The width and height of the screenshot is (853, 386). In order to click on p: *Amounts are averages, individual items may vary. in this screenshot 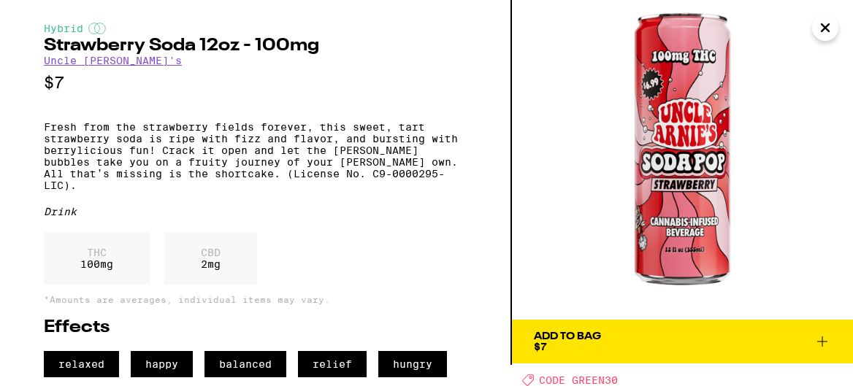, I will do `click(255, 299)`.